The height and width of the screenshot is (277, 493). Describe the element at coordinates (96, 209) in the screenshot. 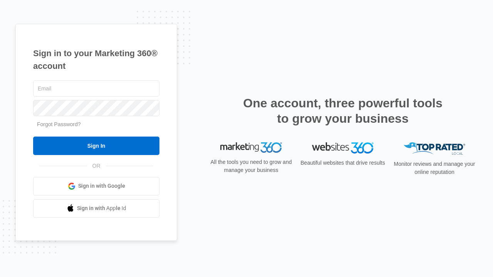

I see `a: Sign in with Apple Id` at that location.